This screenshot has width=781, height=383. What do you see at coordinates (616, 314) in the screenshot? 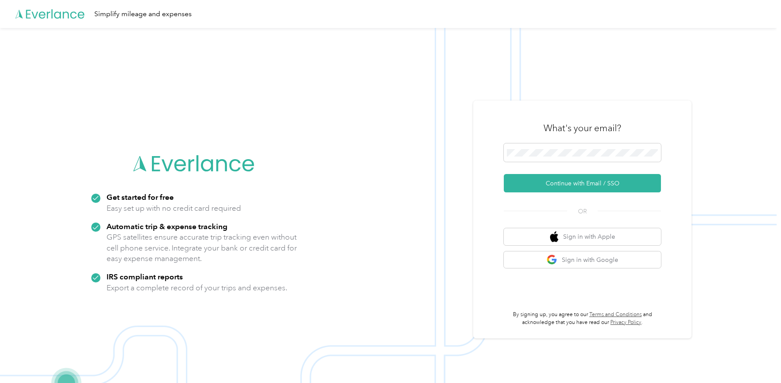
I see `a: Terms and Conditions` at bounding box center [616, 314].